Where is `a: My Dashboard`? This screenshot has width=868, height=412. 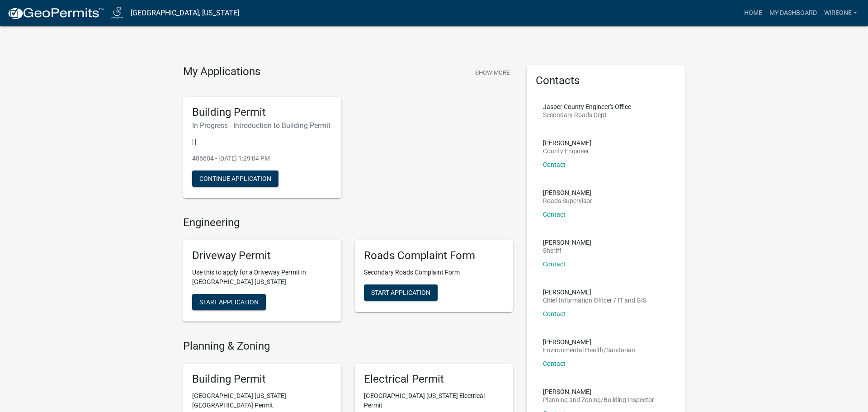 a: My Dashboard is located at coordinates (793, 13).